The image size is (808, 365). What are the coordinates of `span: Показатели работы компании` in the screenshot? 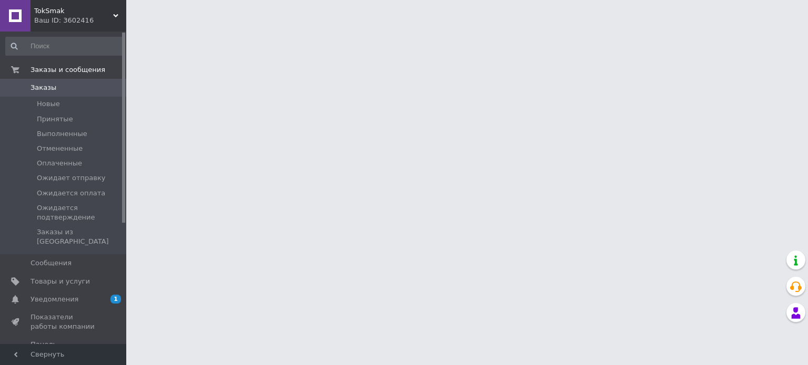 It's located at (64, 322).